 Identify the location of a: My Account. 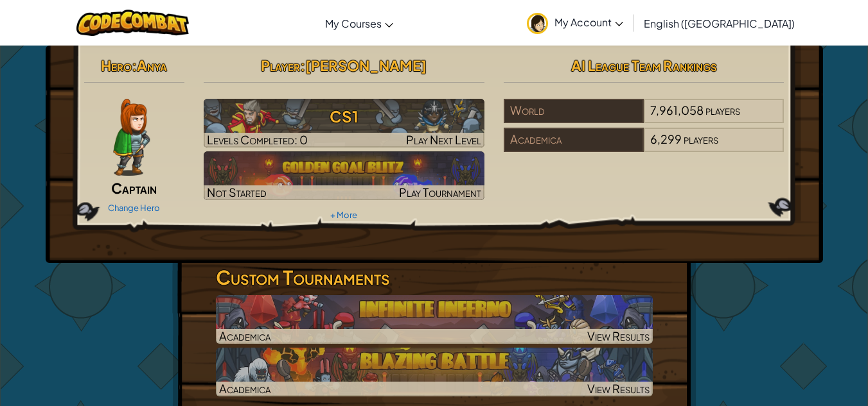
(575, 22).